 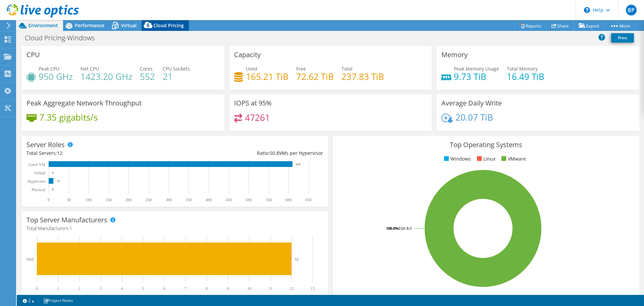 What do you see at coordinates (560, 26) in the screenshot?
I see `a: Share` at bounding box center [560, 26].